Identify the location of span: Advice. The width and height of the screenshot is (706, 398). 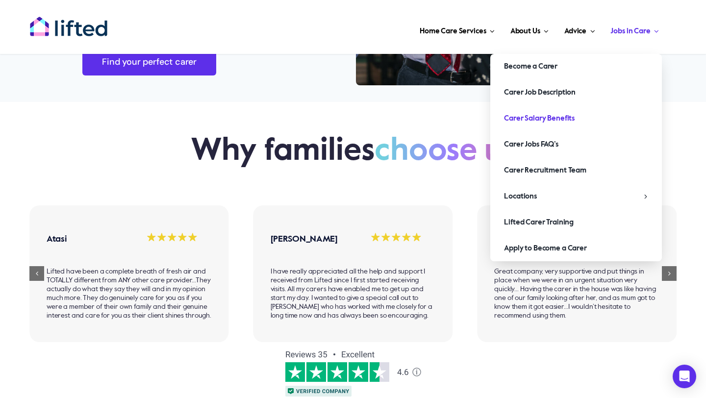
(575, 31).